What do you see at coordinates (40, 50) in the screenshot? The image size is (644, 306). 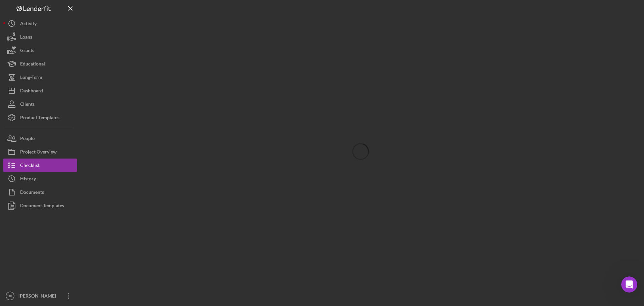 I see `button: Grants` at bounding box center [40, 50].